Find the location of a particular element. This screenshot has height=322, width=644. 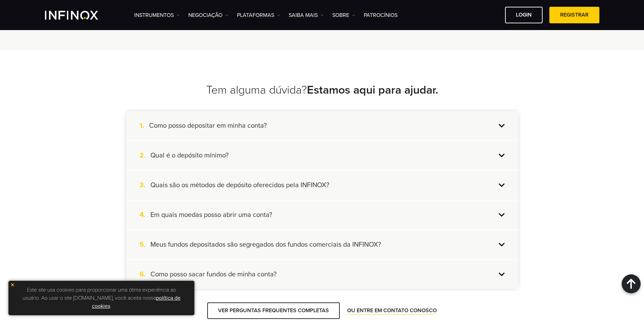

a: Registrar is located at coordinates (575, 15).